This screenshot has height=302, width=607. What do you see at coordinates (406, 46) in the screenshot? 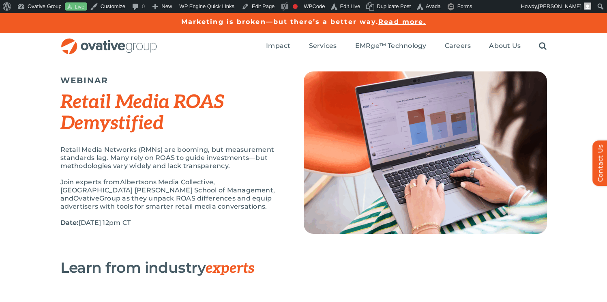
I see `nav: Menu` at bounding box center [406, 46].